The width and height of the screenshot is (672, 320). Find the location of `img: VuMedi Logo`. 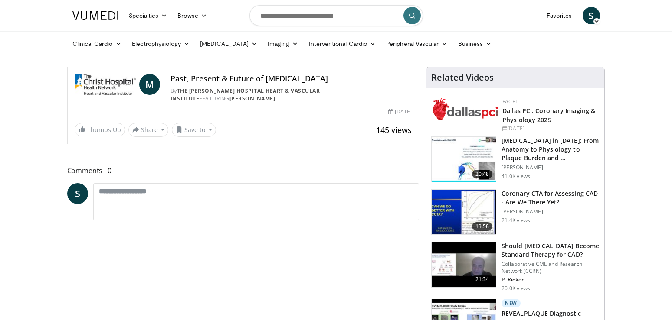

img: VuMedi Logo is located at coordinates (95, 16).